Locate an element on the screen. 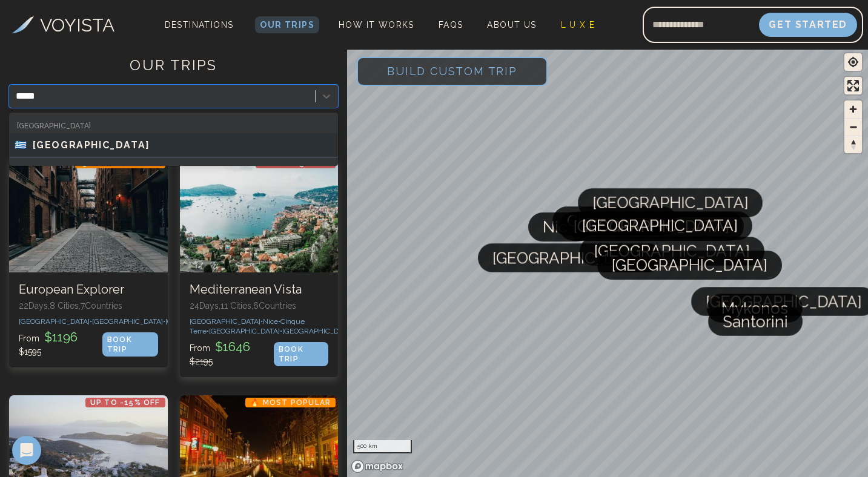  span: Find my location is located at coordinates (853, 61).